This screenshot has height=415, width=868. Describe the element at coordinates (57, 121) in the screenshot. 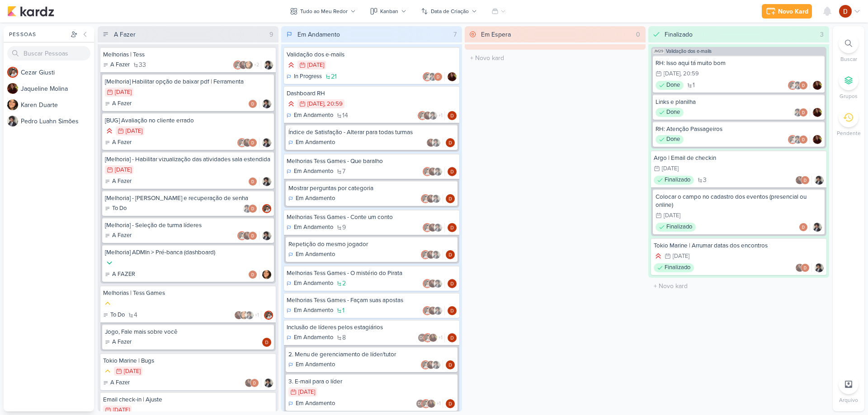

I see `div: P e d r o L u a h n S i m õ e s` at that location.